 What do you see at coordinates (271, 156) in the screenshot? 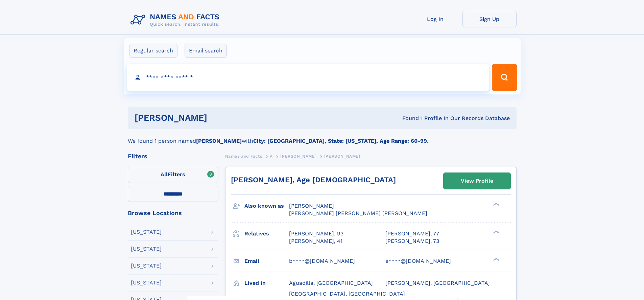
I see `a: A` at bounding box center [271, 156].